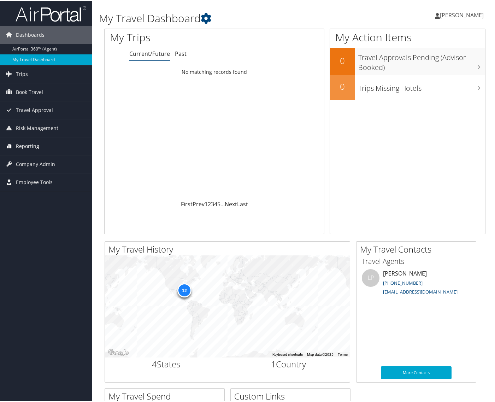 The image size is (495, 402). I want to click on img: airportal-logo.png, so click(51, 13).